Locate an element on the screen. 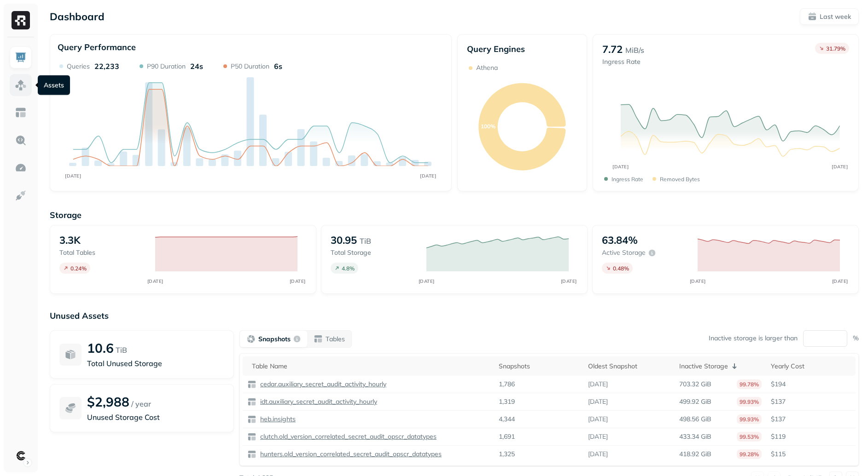  a: clutch.old_version_correlated_secret_audit_opscr_datatypes is located at coordinates (346, 437).